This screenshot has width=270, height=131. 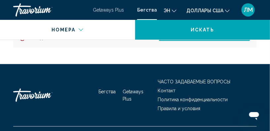 I want to click on a: Контакт, so click(x=166, y=90).